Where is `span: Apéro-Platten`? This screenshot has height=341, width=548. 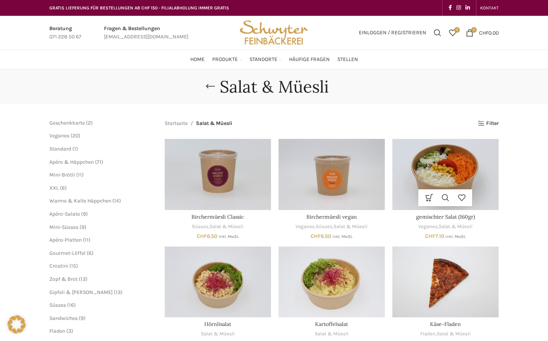
span: Apéro-Platten is located at coordinates (66, 240).